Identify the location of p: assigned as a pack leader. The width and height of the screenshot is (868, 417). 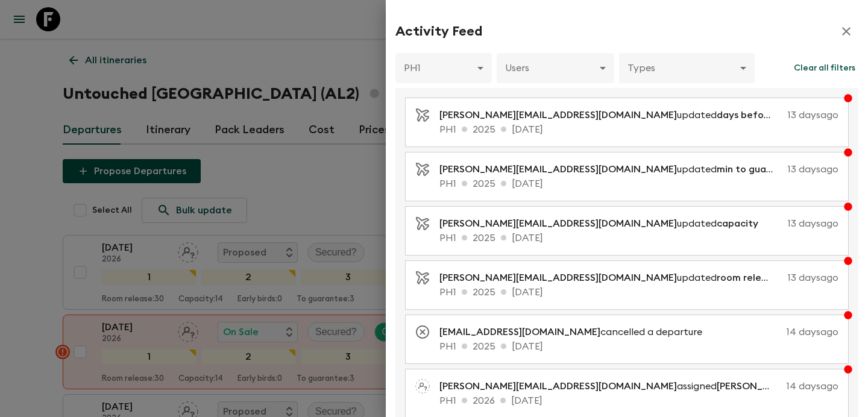
(611, 386).